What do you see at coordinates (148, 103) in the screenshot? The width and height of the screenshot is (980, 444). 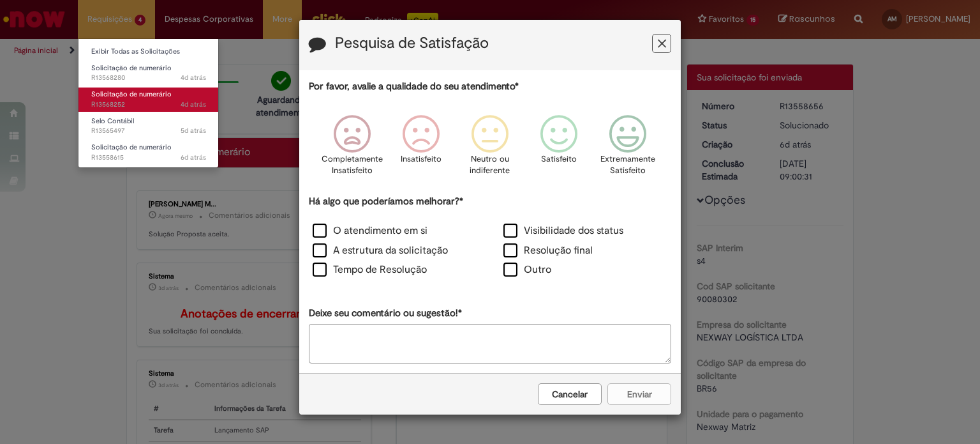 I see `ul: Requisições` at bounding box center [148, 103].